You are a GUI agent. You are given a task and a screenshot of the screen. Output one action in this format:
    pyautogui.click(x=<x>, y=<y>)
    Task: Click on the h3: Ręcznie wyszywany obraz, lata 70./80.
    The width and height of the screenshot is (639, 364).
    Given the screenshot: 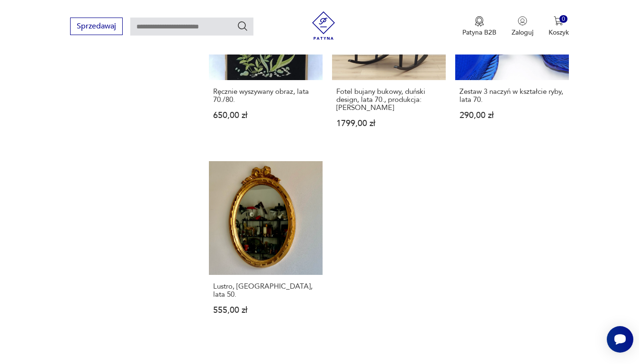 What is the action you would take?
    pyautogui.click(x=266, y=95)
    